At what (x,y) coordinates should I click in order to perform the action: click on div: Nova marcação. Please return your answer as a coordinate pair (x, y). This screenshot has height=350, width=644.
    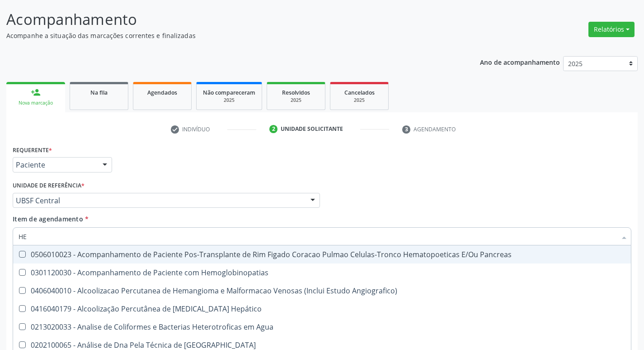
    Looking at the image, I should click on (36, 103).